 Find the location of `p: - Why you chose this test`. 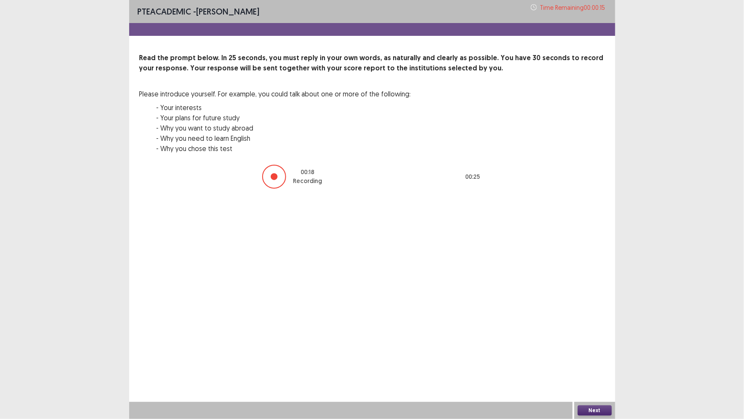

p: - Why you chose this test is located at coordinates (284, 148).